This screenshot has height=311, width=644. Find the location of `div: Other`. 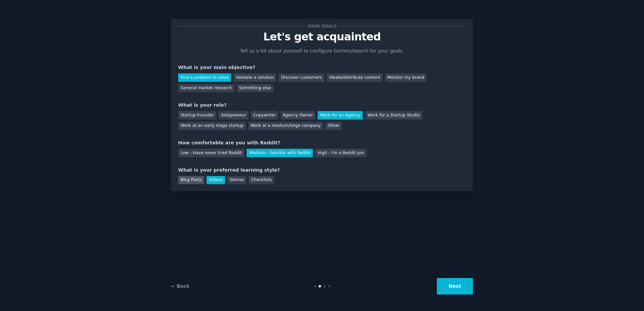

div: Other is located at coordinates (334, 126).